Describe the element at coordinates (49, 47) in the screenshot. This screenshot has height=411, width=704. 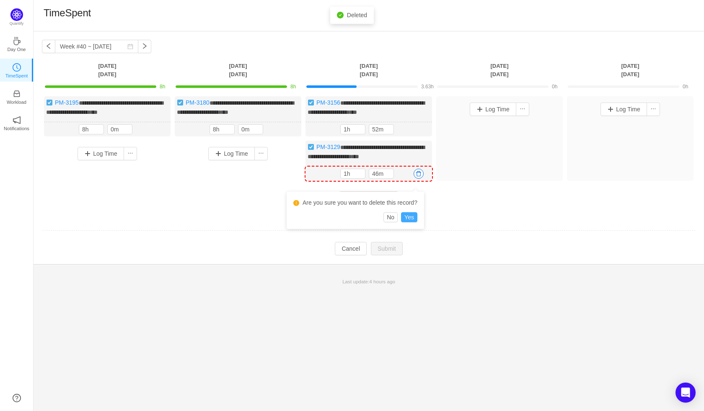
I see `button: icon: left` at that location.